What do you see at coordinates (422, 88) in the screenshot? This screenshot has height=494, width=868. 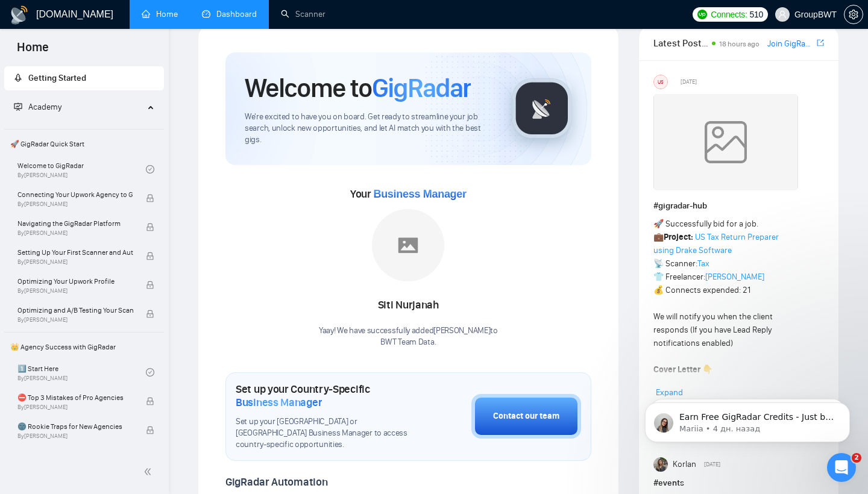 I see `span: GigRadar` at bounding box center [422, 88].